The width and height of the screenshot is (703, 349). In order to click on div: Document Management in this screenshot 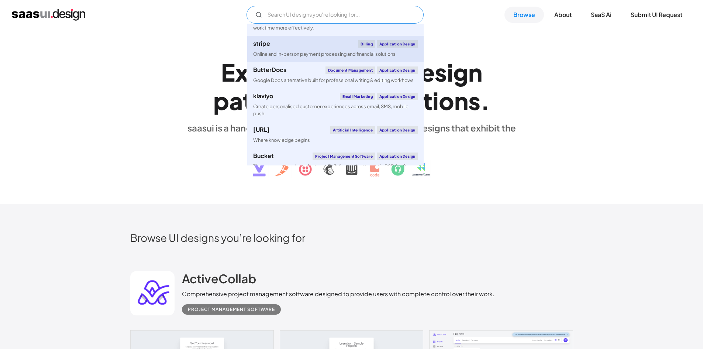, I will do `click(350, 70)`.